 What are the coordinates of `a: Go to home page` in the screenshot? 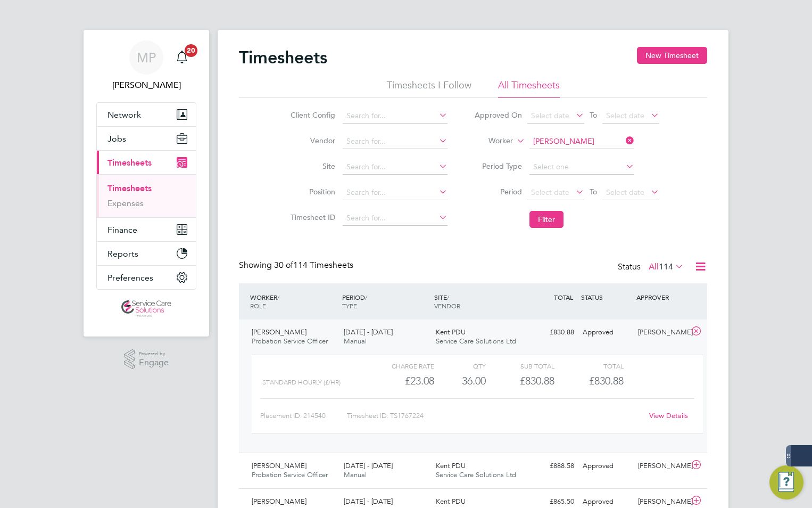 It's located at (147, 309).